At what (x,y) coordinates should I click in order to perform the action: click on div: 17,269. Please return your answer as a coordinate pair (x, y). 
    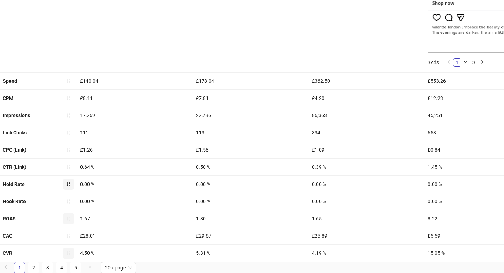
    Looking at the image, I should click on (135, 115).